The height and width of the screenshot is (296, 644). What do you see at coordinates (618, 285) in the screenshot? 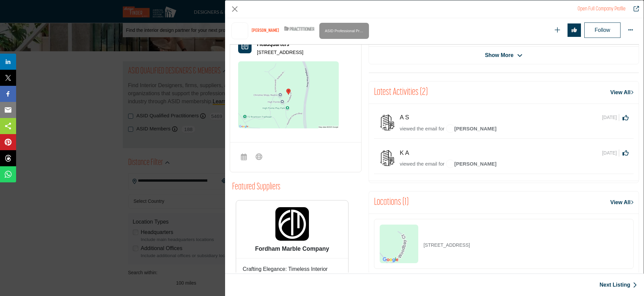
I see `a: Next Listing` at bounding box center [618, 285].